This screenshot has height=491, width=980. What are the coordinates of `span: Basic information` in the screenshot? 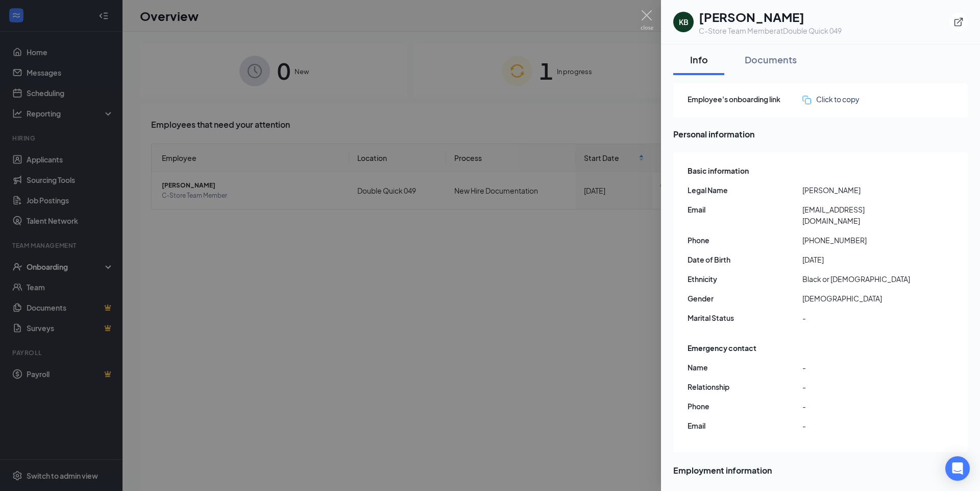 It's located at (719, 171).